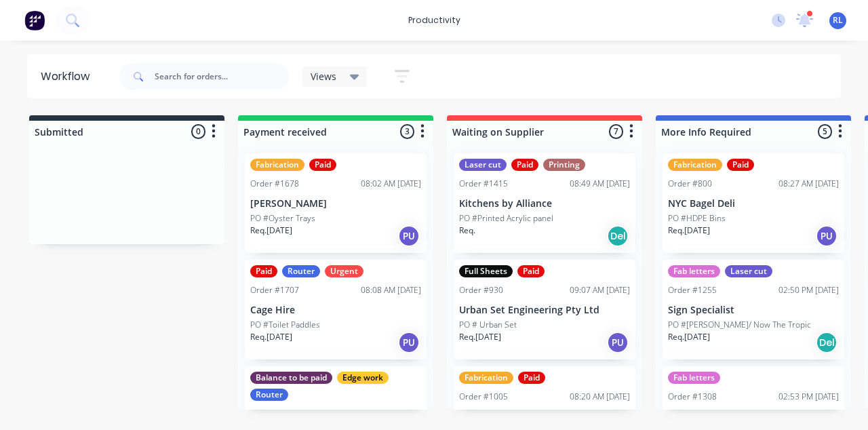 The height and width of the screenshot is (430, 868). Describe the element at coordinates (467, 230) in the screenshot. I see `p: Req.` at that location.